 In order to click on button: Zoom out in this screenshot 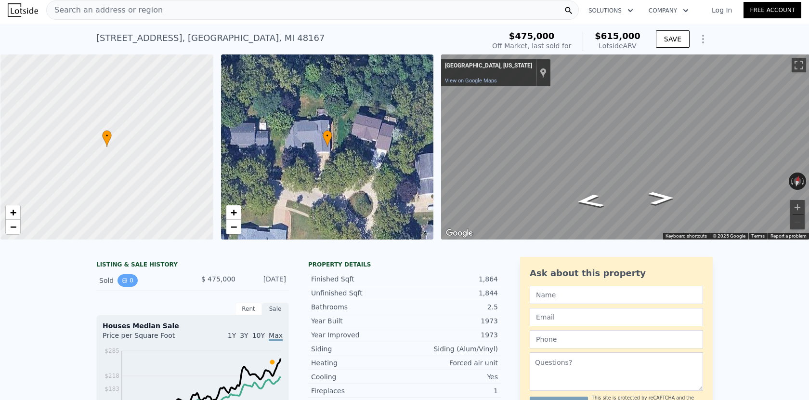, I will do `click(797, 222)`.